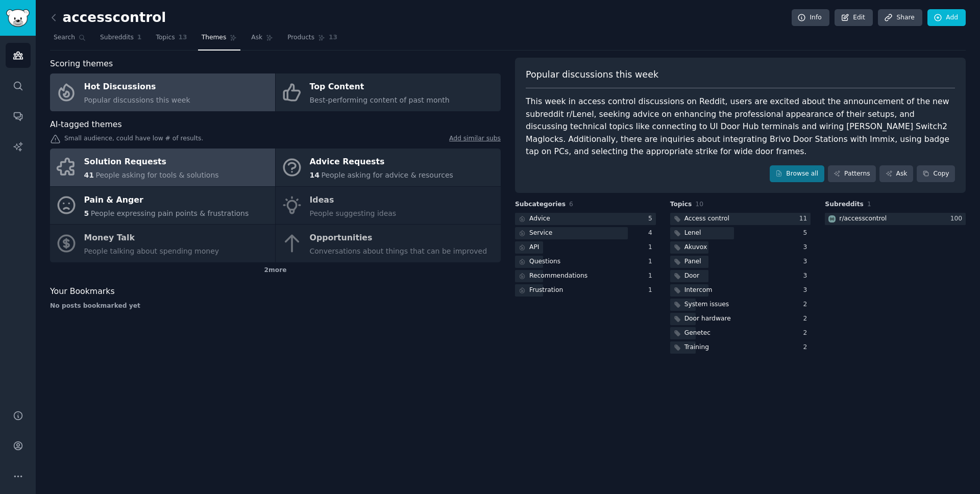  I want to click on a: Genetec2, so click(741, 333).